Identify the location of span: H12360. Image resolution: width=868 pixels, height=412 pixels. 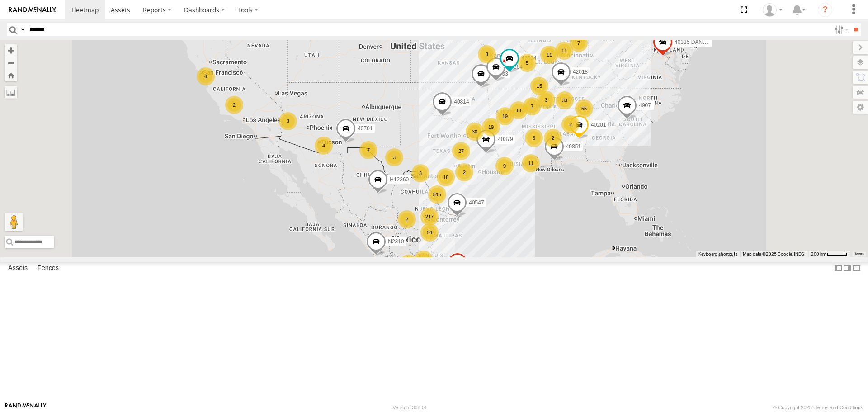
(400, 179).